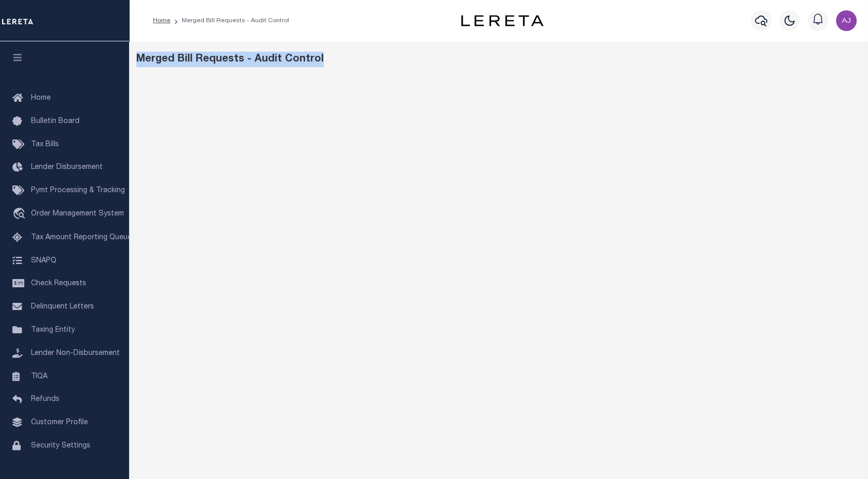 The image size is (868, 479). What do you see at coordinates (20, 214) in the screenshot?
I see `i: travel_explore` at bounding box center [20, 214].